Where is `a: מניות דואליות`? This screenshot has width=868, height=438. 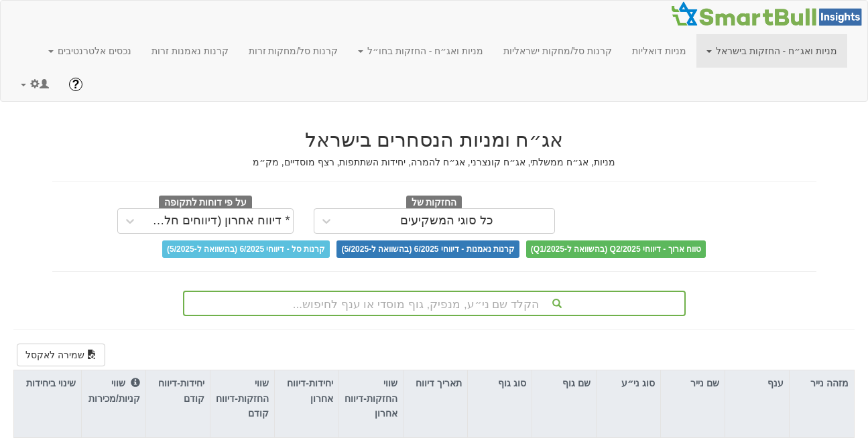
a: מניות דואליות is located at coordinates (659, 51).